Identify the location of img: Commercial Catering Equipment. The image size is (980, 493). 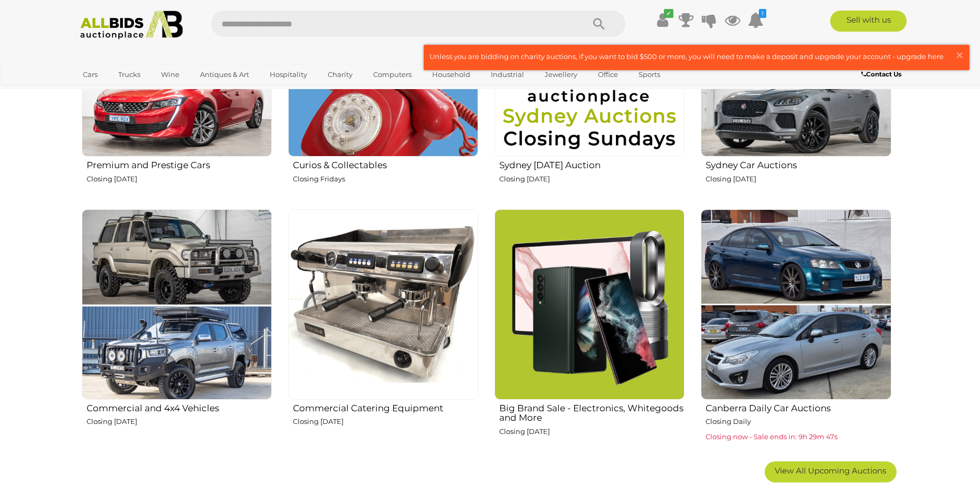
(383, 304).